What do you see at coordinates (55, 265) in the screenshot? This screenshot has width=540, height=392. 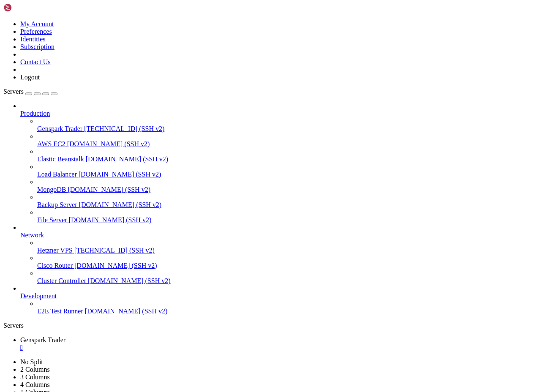 I see `span: Cisco Router` at bounding box center [55, 265].